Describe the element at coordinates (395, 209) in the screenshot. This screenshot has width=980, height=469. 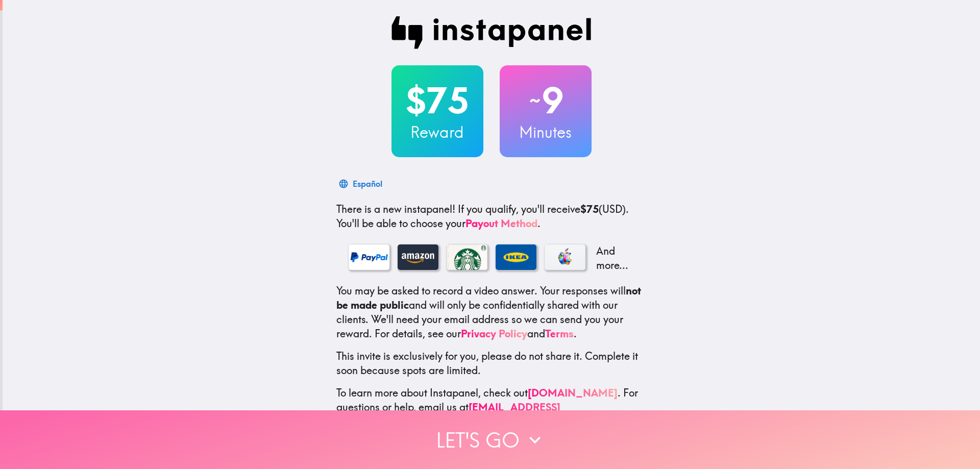
I see `span: There is a new instapanel!` at that location.